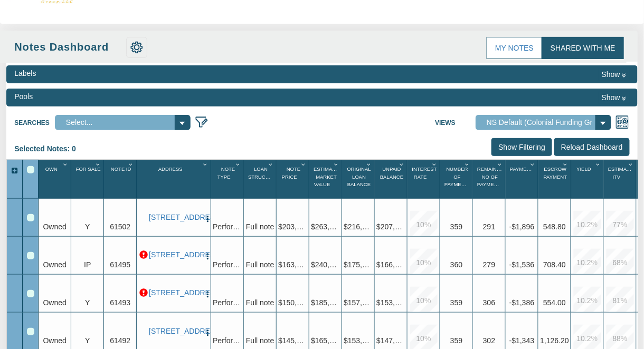  I want to click on div: Address Sort None, so click(174, 179).